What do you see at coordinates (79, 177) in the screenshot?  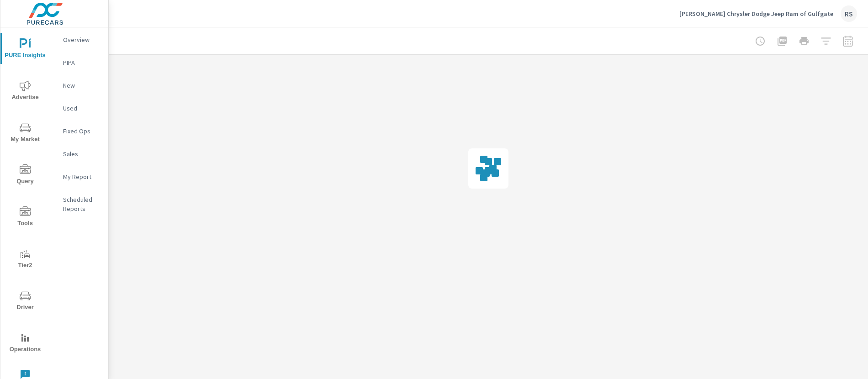 I see `div: My Report` at bounding box center [79, 177].